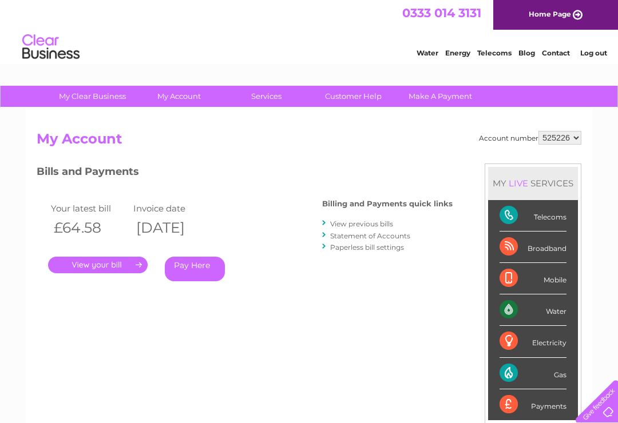 The height and width of the screenshot is (423, 618). I want to click on div: Water, so click(532, 310).